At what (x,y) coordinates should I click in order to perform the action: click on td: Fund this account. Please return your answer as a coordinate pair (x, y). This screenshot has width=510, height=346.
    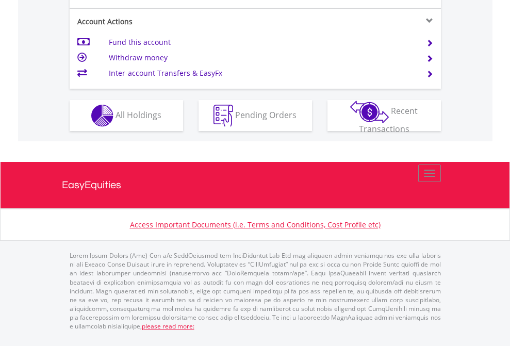
    Looking at the image, I should click on (261, 42).